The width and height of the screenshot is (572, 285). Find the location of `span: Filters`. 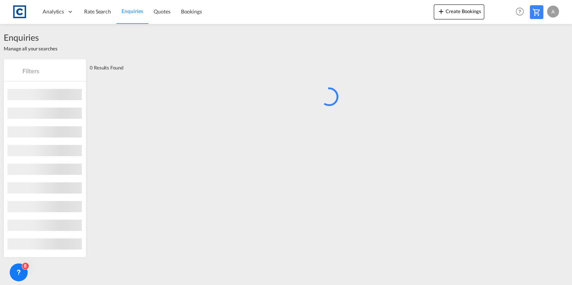

span: Filters is located at coordinates (50, 71).